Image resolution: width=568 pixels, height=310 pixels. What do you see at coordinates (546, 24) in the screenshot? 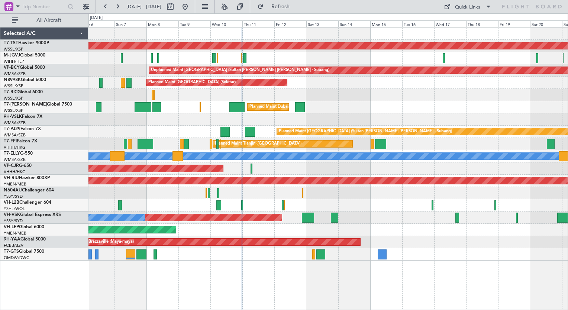
I see `div: Sat 20` at bounding box center [546, 24].